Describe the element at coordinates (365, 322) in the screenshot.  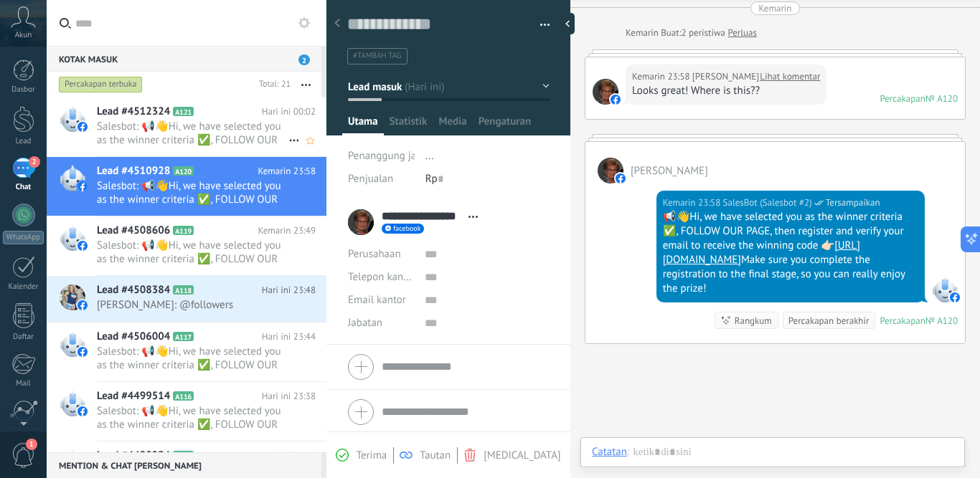
I see `span: Jabatan` at that location.